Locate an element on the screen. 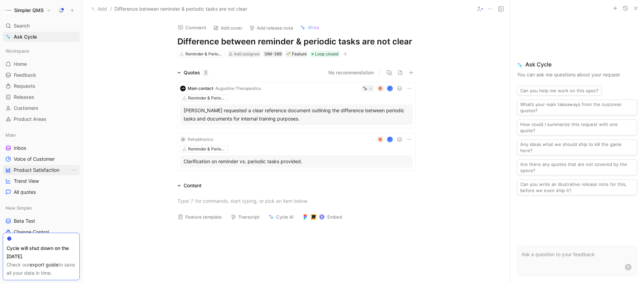  div: Check our to save all your data in time. is located at coordinates (42, 269).